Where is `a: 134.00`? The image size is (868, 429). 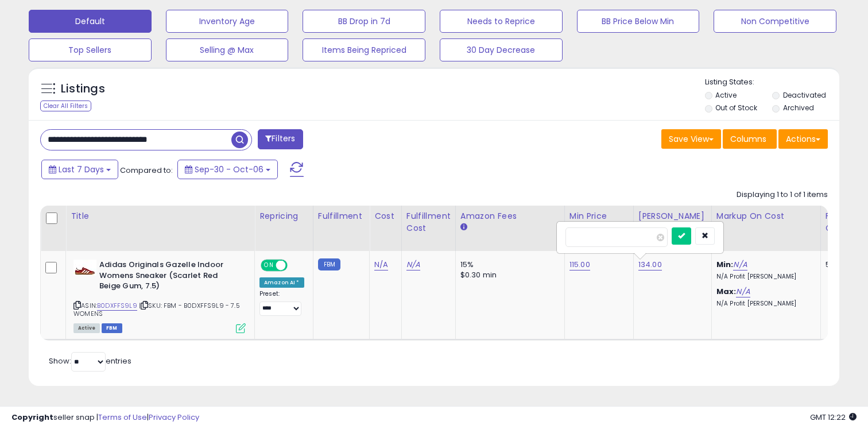 a: 134.00 is located at coordinates (650, 265).